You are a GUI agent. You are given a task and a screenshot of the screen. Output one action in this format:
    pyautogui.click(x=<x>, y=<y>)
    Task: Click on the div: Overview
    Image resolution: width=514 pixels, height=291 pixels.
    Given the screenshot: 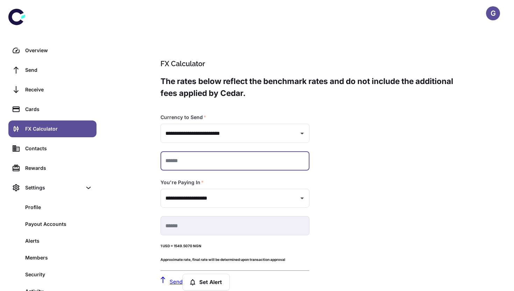 What is the action you would take?
    pyautogui.click(x=59, y=50)
    